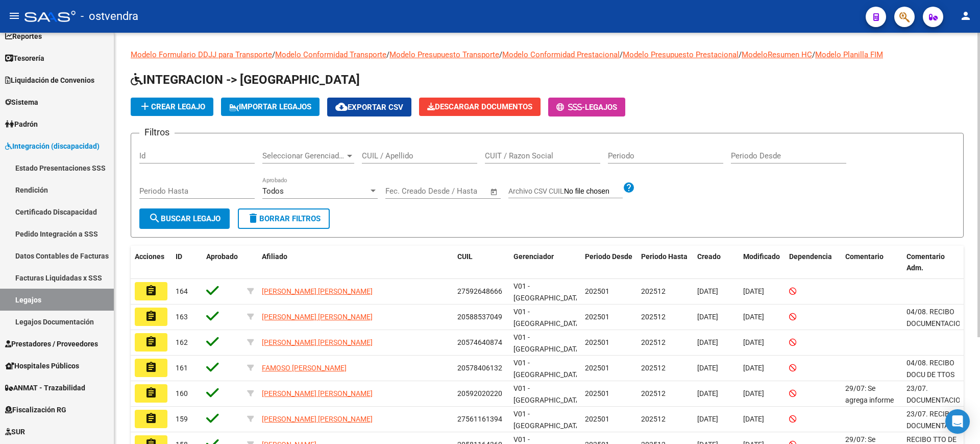  What do you see at coordinates (810, 256) in the screenshot?
I see `span: Dependencia` at bounding box center [810, 256].